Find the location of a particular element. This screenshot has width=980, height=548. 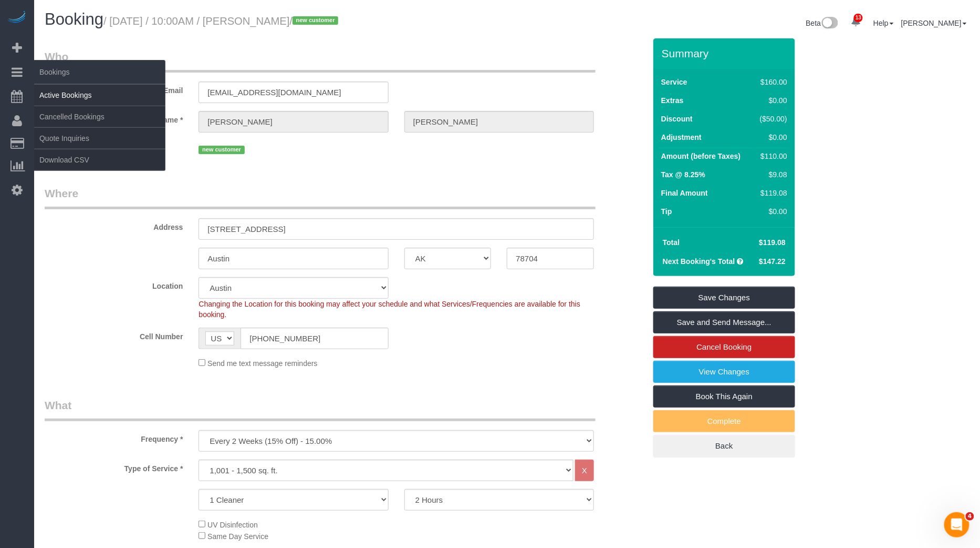

a: 13 is located at coordinates (856, 22).